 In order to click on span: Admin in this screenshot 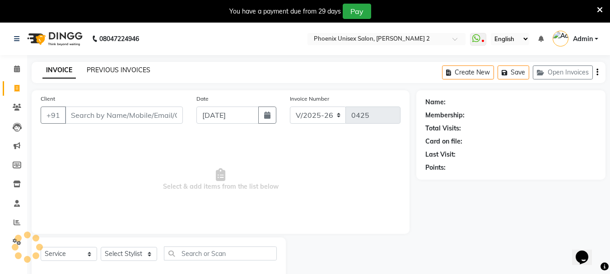, I will do `click(583, 39)`.